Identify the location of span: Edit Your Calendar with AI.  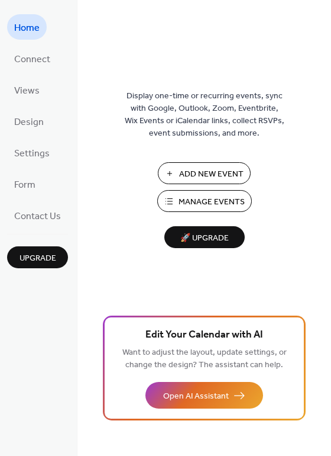
(204, 335).